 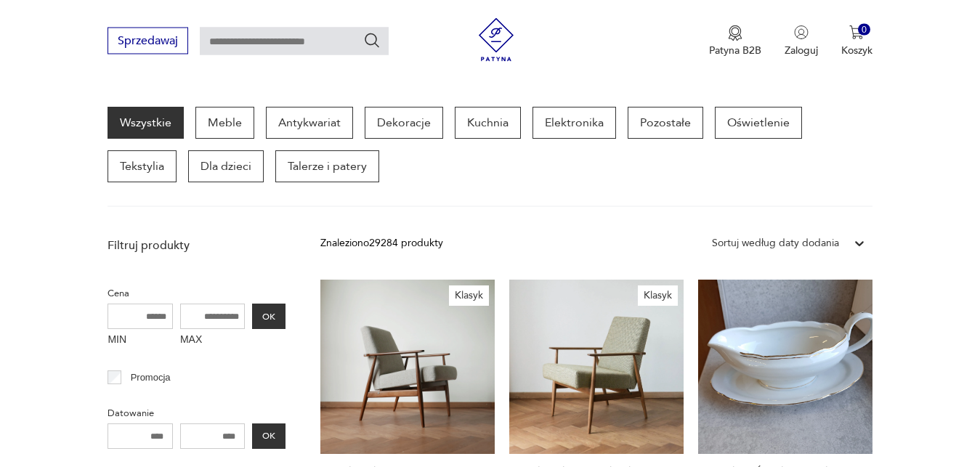 What do you see at coordinates (146, 123) in the screenshot?
I see `a: Wszystkie` at bounding box center [146, 123].